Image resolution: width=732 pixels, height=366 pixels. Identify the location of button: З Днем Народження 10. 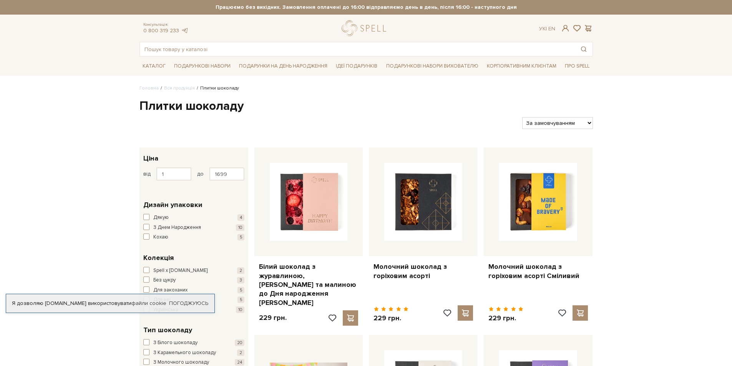
(194, 228).